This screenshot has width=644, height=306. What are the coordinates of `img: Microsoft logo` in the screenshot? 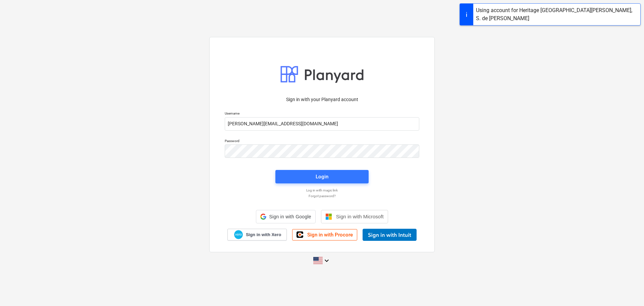 It's located at (329, 217).